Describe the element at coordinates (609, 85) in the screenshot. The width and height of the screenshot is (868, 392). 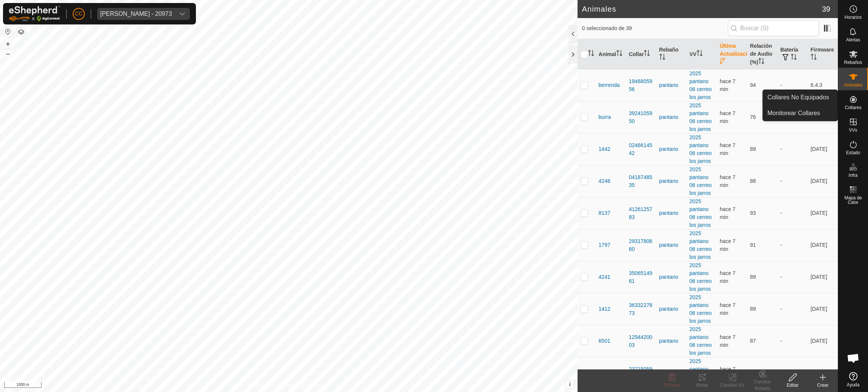
I see `span: berrenda` at that location.